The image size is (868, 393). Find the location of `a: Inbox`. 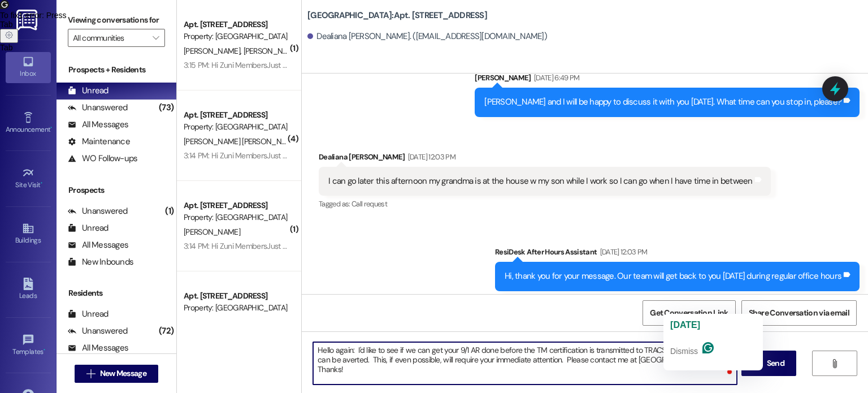

a: Inbox is located at coordinates (28, 67).